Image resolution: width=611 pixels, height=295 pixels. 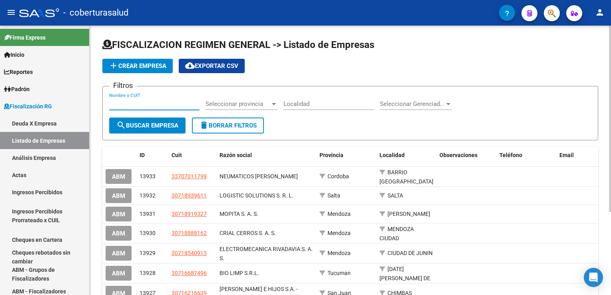 What do you see at coordinates (18, 72) in the screenshot?
I see `span: Reportes` at bounding box center [18, 72].